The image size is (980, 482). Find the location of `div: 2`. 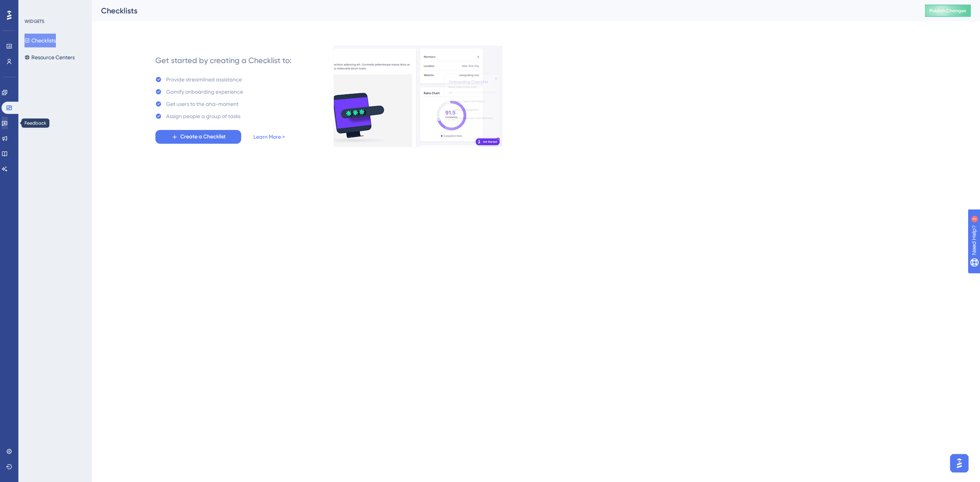

div: 2 is located at coordinates (55, 7).